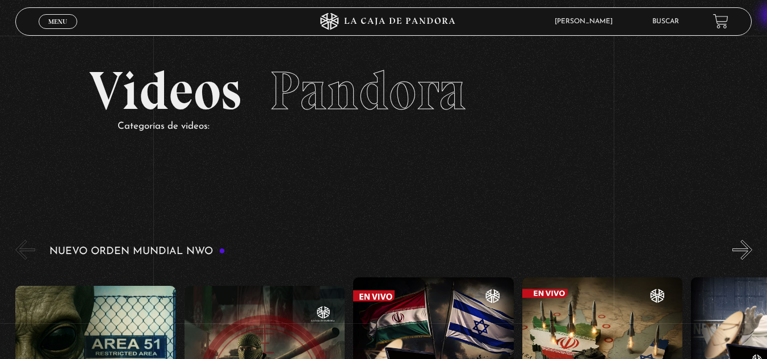  Describe the element at coordinates (720, 21) in the screenshot. I see `a: View your shopping cart` at that location.